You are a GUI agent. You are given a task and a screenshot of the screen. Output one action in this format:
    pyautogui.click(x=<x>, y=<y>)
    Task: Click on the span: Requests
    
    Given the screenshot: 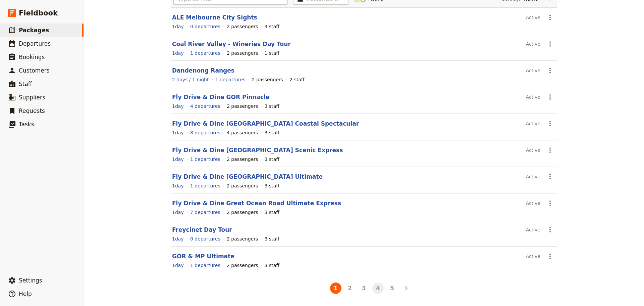 What is the action you would take?
    pyautogui.click(x=32, y=111)
    